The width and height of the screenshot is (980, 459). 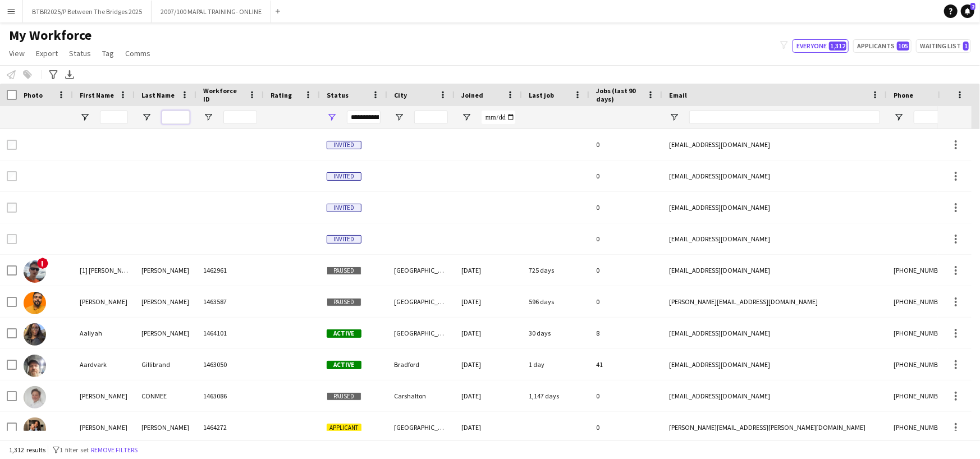 What do you see at coordinates (882, 46) in the screenshot?
I see `button: Applicants105` at bounding box center [882, 46].